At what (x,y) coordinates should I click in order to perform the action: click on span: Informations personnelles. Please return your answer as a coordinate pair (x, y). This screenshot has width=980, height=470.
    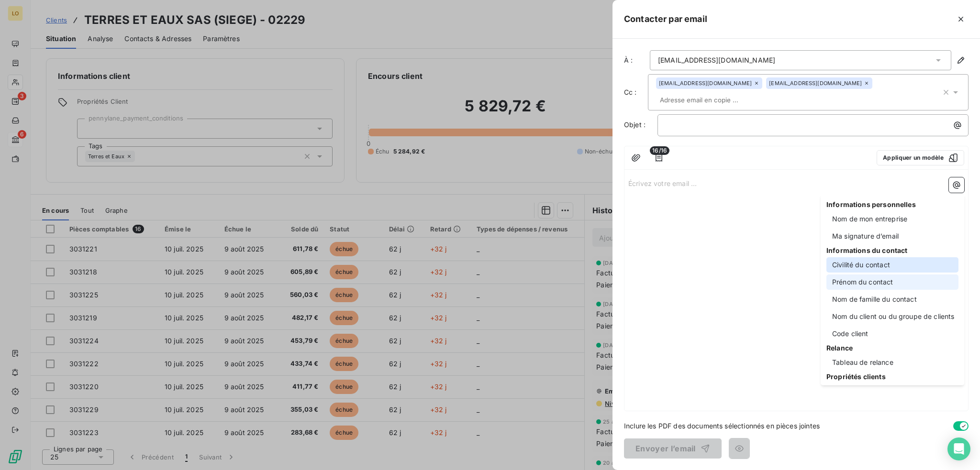
    Looking at the image, I should click on (893, 205).